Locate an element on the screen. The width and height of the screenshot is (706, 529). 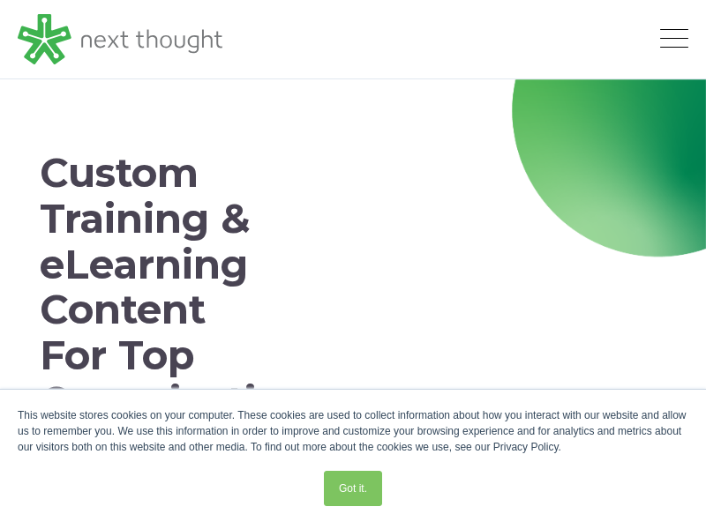
a: Got it. is located at coordinates (353, 489).